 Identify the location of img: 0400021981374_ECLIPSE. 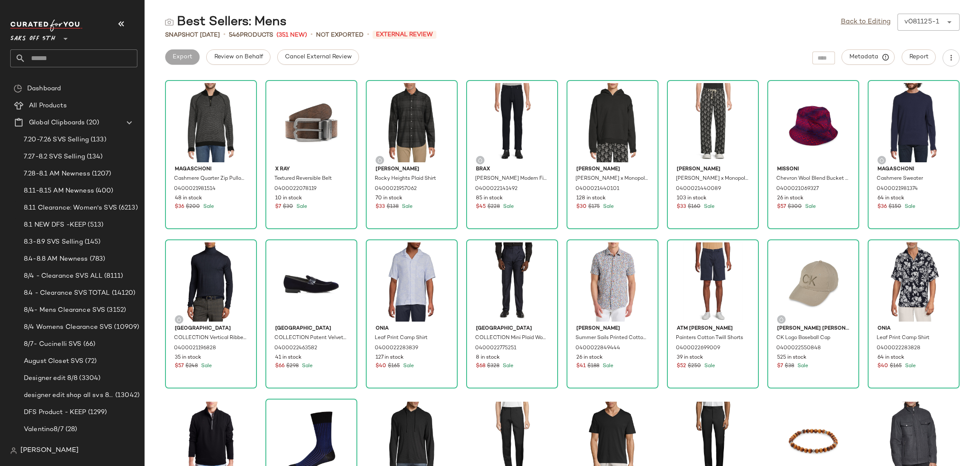
(914, 123).